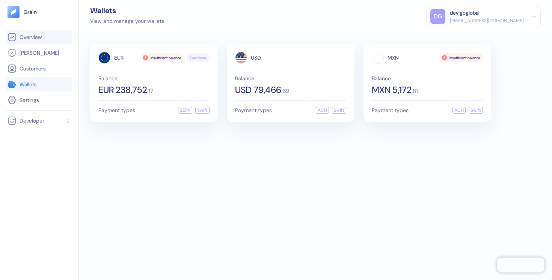 The height and width of the screenshot is (280, 552). What do you see at coordinates (30, 12) in the screenshot?
I see `img: logo` at bounding box center [30, 12].